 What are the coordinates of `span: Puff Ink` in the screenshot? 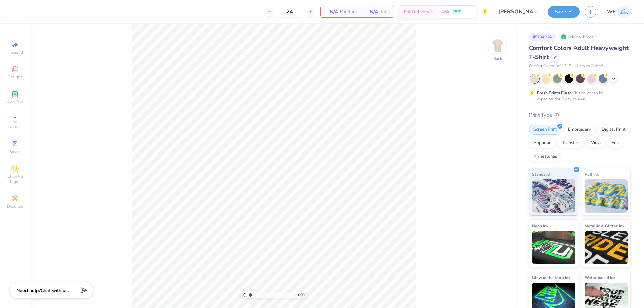 It's located at (592, 174).